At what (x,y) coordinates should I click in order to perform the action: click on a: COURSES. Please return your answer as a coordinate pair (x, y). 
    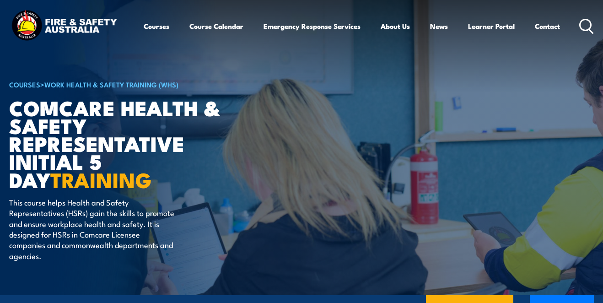
    Looking at the image, I should click on (25, 84).